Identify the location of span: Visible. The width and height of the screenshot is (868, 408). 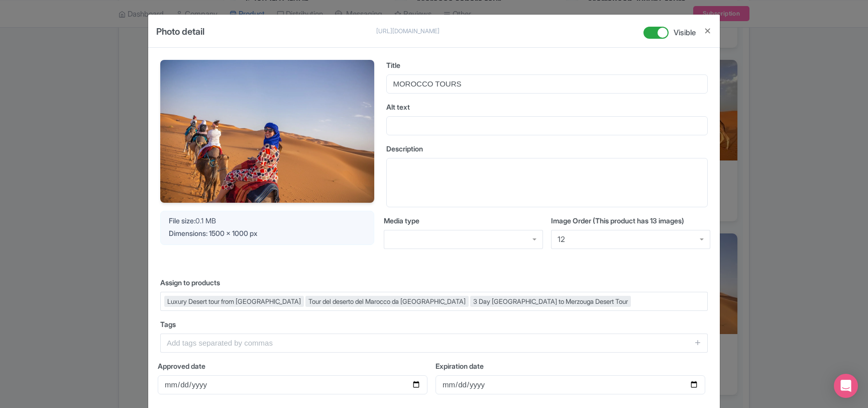
(685, 32).